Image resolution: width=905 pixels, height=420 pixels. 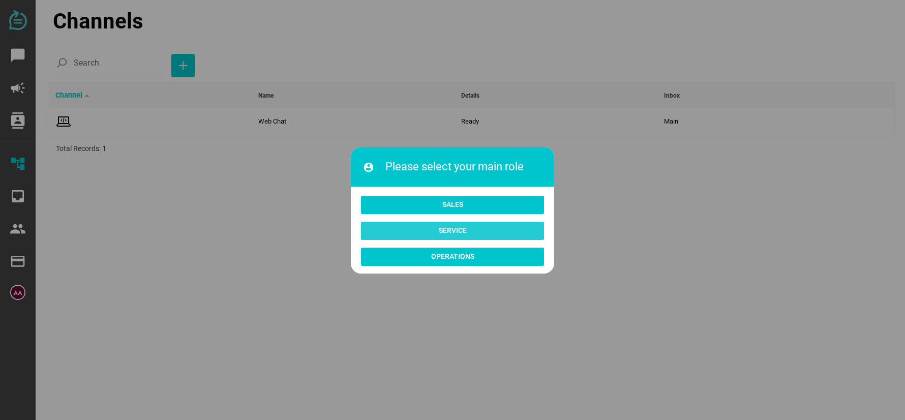 What do you see at coordinates (452, 257) in the screenshot?
I see `button: Operations` at bounding box center [452, 257].